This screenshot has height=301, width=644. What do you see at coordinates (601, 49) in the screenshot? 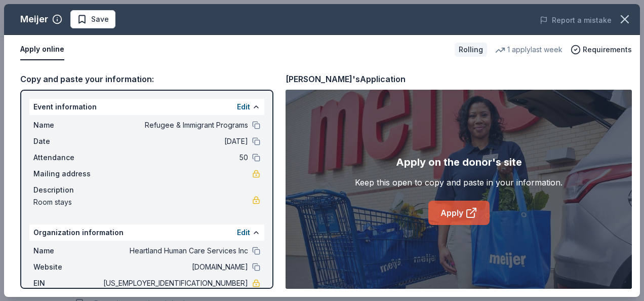
I see `button: Requirements` at bounding box center [601, 49].